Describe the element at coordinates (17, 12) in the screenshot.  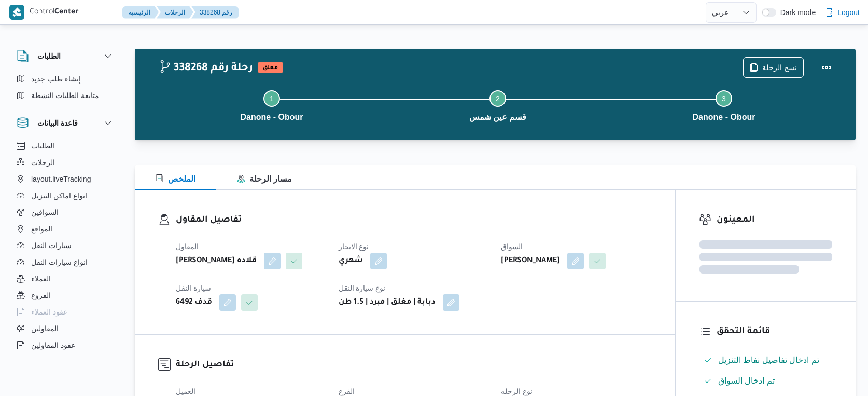
I see `img: X8yXhbKr1z7QwAAAABJRU5ErkJggg==` at that location.